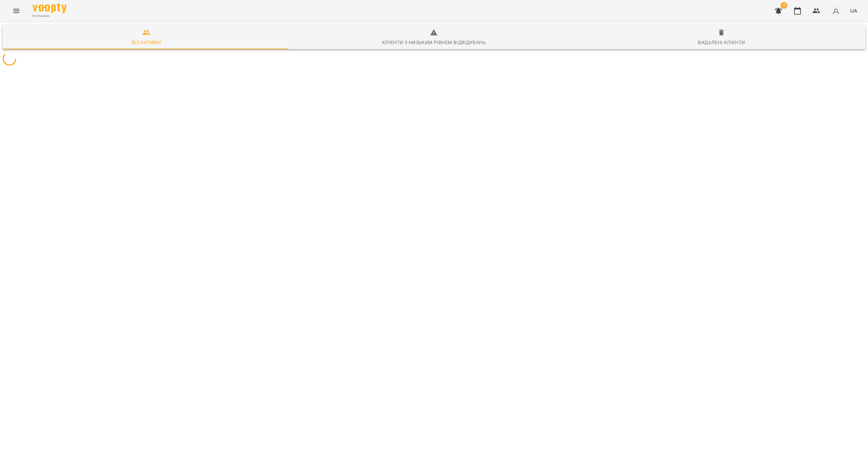  Describe the element at coordinates (836, 11) in the screenshot. I see `img: avatar_s.png` at that location.